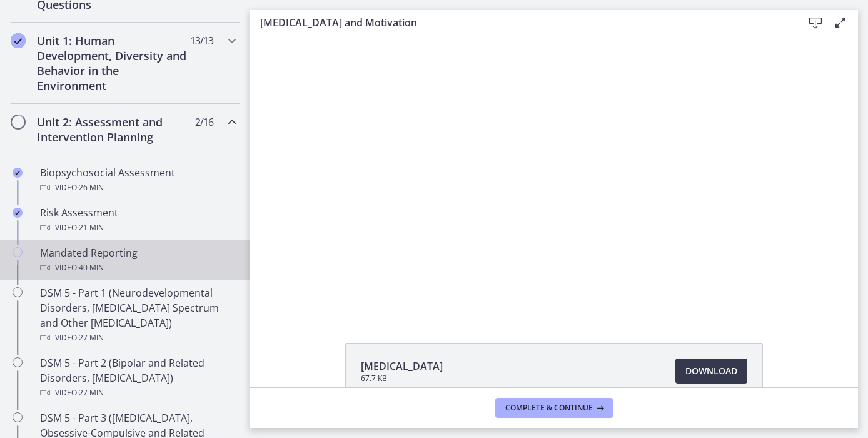 Image resolution: width=868 pixels, height=438 pixels. Describe the element at coordinates (138, 220) in the screenshot. I see `div: Risk Assessment` at that location.